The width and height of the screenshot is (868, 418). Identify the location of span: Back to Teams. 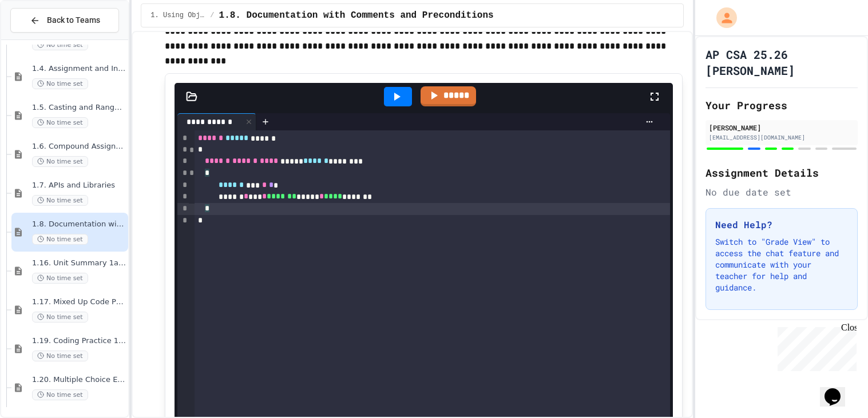
(73, 20).